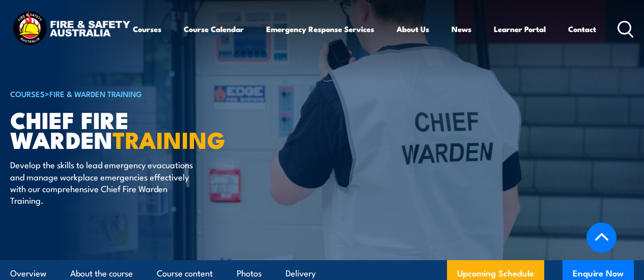 The width and height of the screenshot is (644, 280). What do you see at coordinates (147, 29) in the screenshot?
I see `a: Courses` at bounding box center [147, 29].